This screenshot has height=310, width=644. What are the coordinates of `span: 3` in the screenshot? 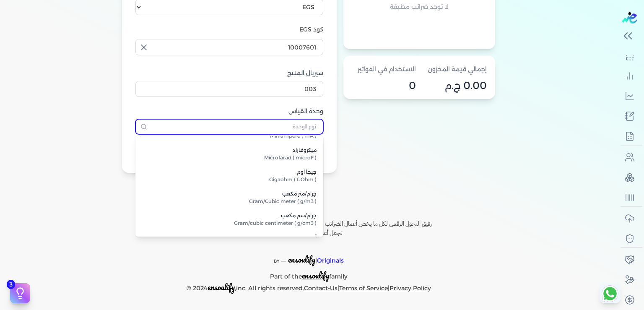 It's located at (11, 284).